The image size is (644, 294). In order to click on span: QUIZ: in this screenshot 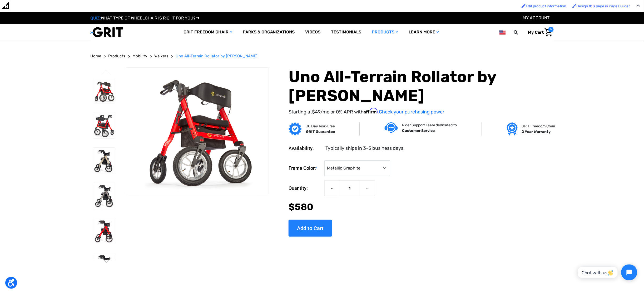, I will do `click(96, 18)`.